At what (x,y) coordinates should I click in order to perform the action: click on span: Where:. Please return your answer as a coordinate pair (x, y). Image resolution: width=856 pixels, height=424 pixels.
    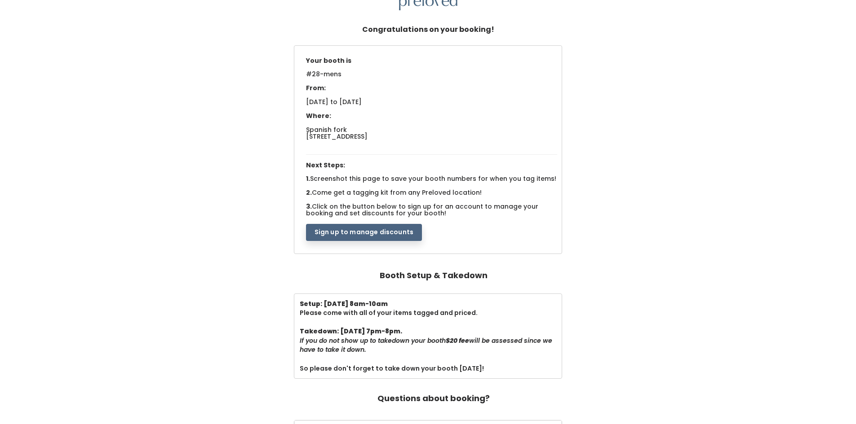
    Looking at the image, I should click on (318, 116).